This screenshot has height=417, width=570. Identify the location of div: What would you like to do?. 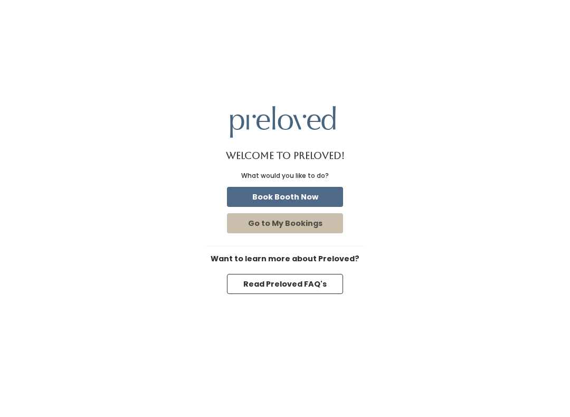
(285, 176).